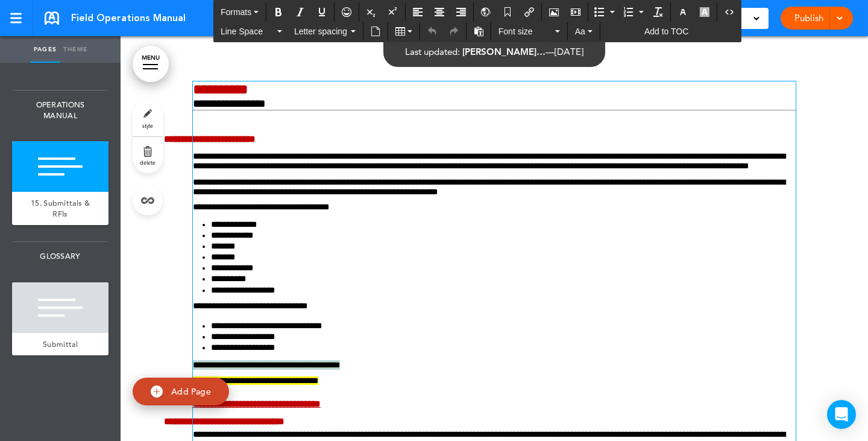  What do you see at coordinates (75, 50) in the screenshot?
I see `a: Theme` at bounding box center [75, 50].